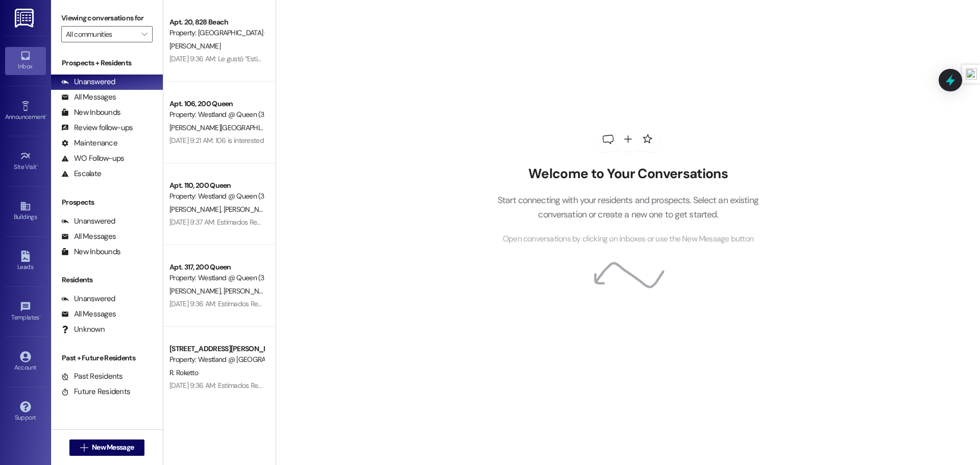 This screenshot has height=465, width=980. I want to click on div: Escalate, so click(81, 173).